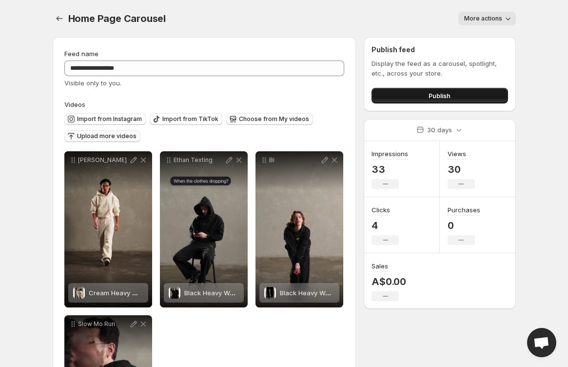 The width and height of the screenshot is (568, 367). Describe the element at coordinates (389, 281) in the screenshot. I see `p: A$0.00` at that location.